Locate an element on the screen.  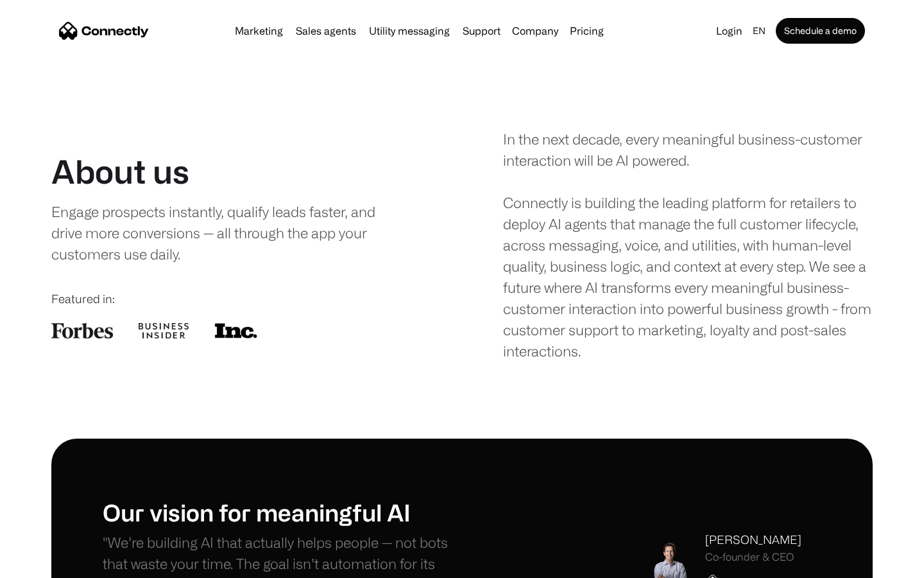
a: Sales agents is located at coordinates (326, 31).